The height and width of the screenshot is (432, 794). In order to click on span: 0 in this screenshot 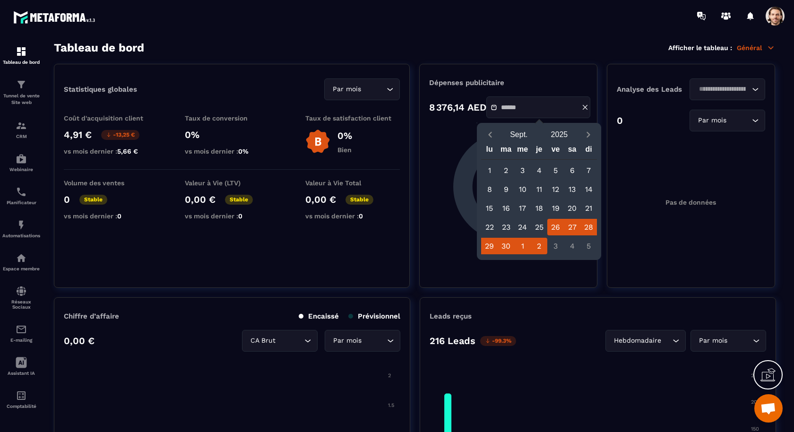, I will do `click(361, 216)`.